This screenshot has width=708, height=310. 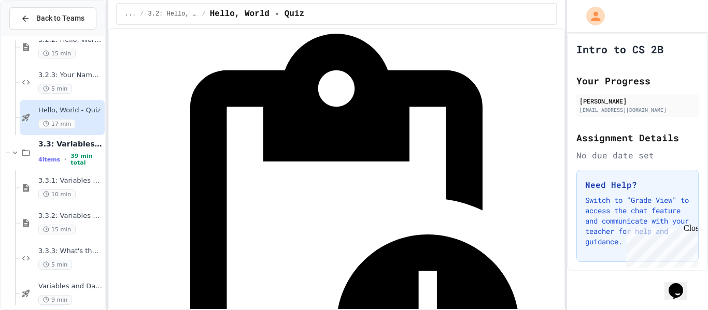 I want to click on span: 3.3.1: Variables and Data Types, so click(x=70, y=181).